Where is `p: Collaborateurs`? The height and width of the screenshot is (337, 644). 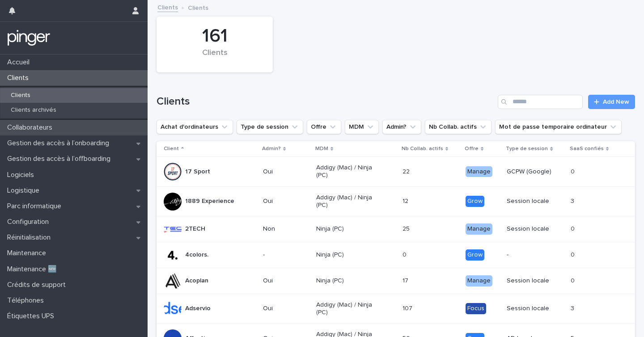
p: Collaborateurs is located at coordinates (31, 127).